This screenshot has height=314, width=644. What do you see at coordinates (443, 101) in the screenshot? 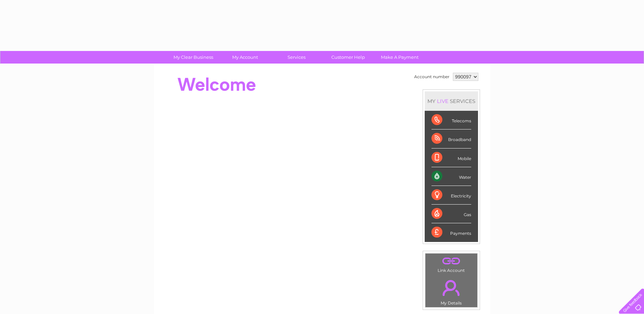
I see `div: LIVE` at bounding box center [443, 101].